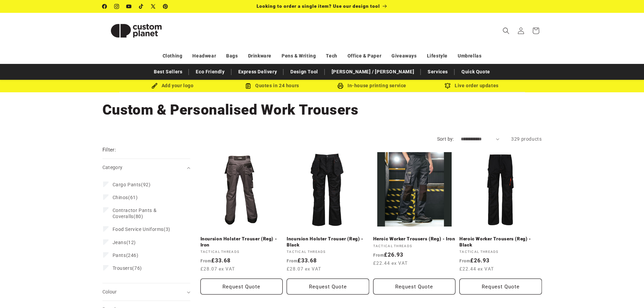  Describe the element at coordinates (138, 230) in the screenshot. I see `span: Food Service Uniforms` at that location.